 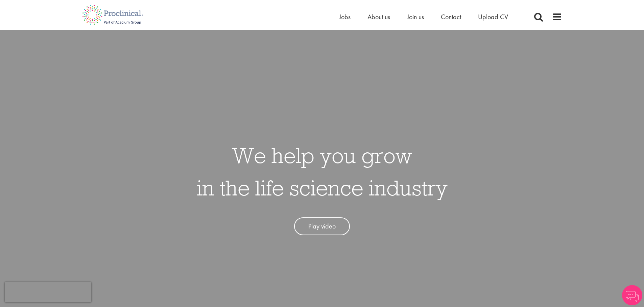 What do you see at coordinates (493, 17) in the screenshot?
I see `a: Upload CV` at bounding box center [493, 17].